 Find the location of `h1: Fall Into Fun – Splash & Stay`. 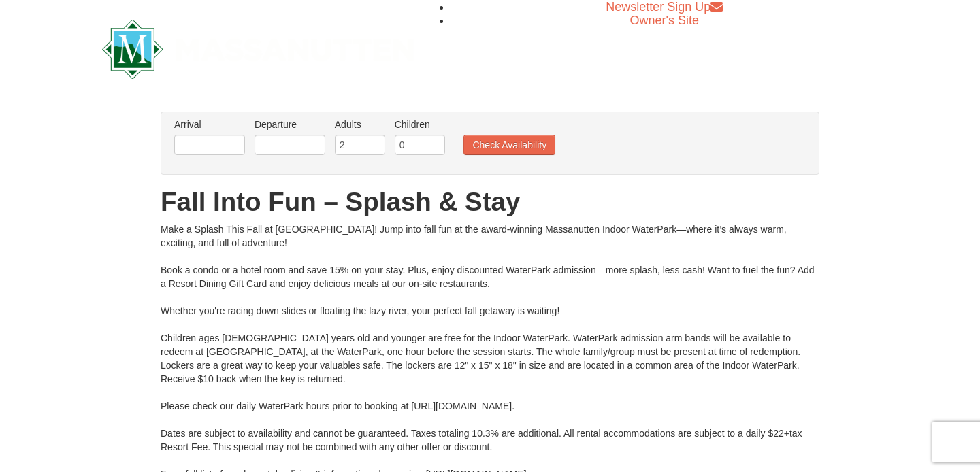

h1: Fall Into Fun – Splash & Stay is located at coordinates (490, 202).